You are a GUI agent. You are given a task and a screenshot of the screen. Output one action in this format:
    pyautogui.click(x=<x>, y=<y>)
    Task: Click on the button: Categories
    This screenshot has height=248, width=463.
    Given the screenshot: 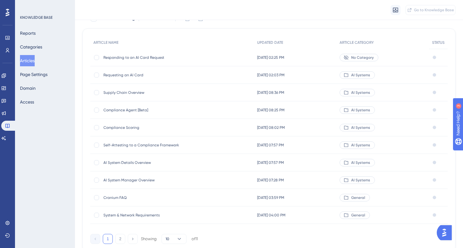 What is the action you would take?
    pyautogui.click(x=31, y=47)
    